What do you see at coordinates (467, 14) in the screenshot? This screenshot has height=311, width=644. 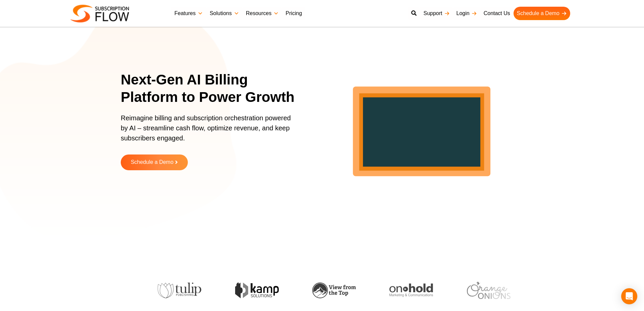 I see `a: Login` at bounding box center [467, 14].